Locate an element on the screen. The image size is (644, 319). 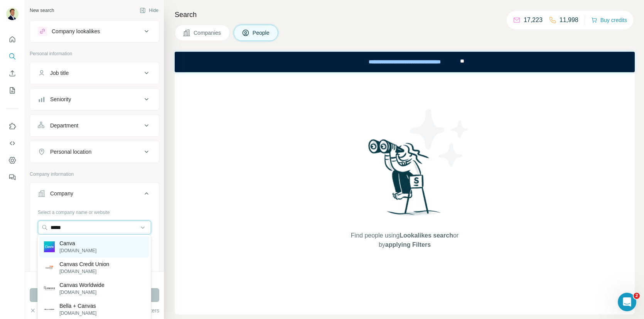
img: Bella + Canvas is located at coordinates (49, 309).